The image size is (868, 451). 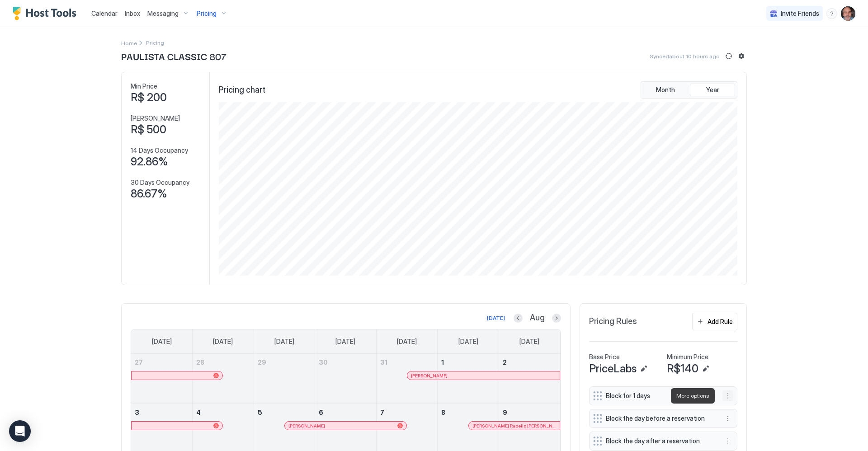 I want to click on a: August 2, 2025, so click(x=530, y=362).